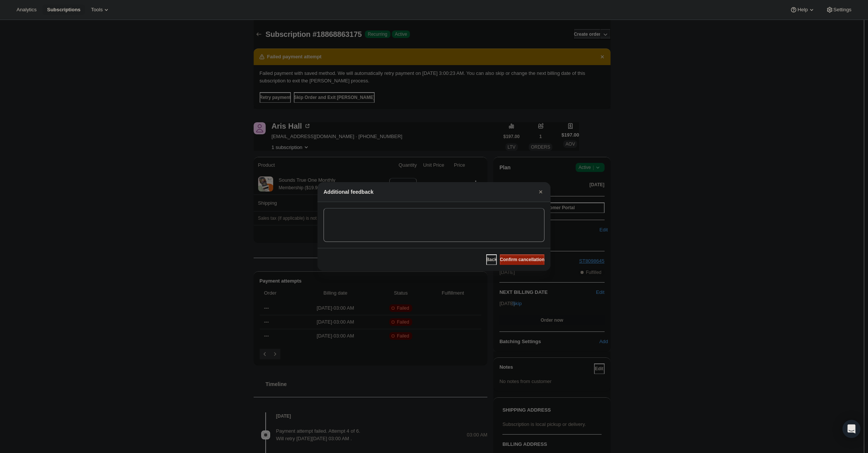 Image resolution: width=868 pixels, height=453 pixels. I want to click on span: Tools, so click(96, 10).